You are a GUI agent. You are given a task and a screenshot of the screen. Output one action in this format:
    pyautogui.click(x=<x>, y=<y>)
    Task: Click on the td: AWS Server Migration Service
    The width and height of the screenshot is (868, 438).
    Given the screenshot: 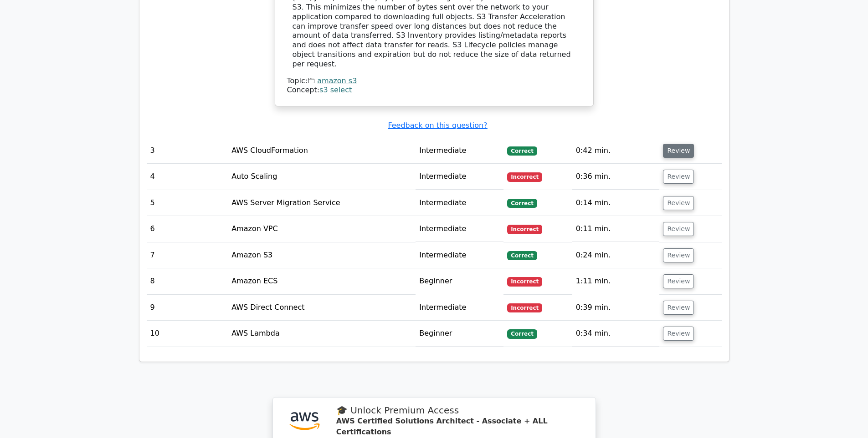 What is the action you would take?
    pyautogui.click(x=322, y=203)
    